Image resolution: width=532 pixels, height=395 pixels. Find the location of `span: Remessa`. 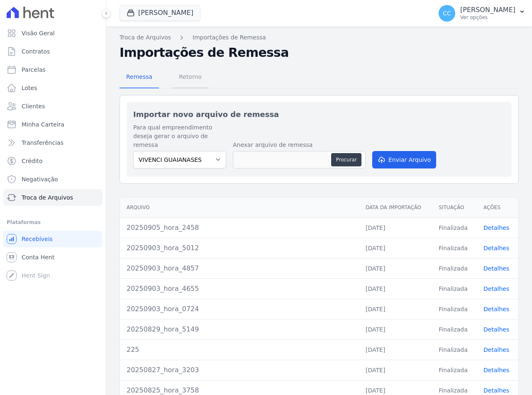

span: Remessa is located at coordinates (139, 77).